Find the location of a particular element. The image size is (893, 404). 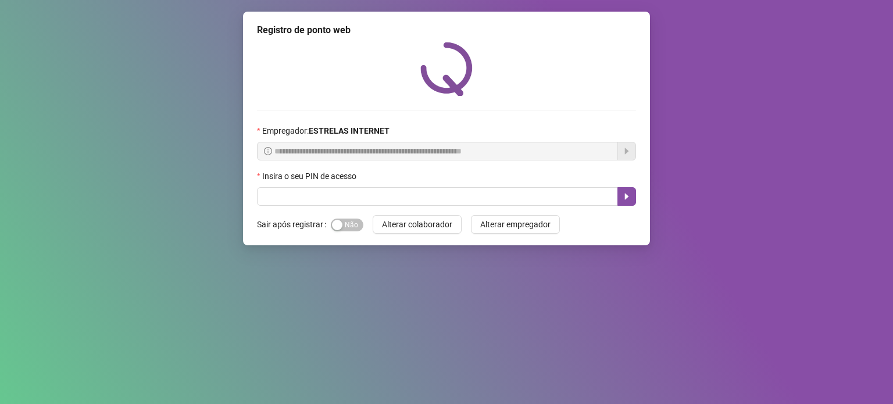

span: Alterar empregador is located at coordinates (515, 224).